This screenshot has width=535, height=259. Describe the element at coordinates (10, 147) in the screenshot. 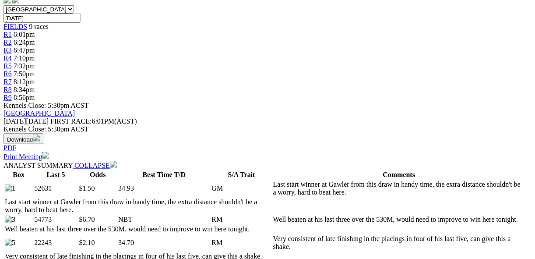

I see `a: PDF` at that location.